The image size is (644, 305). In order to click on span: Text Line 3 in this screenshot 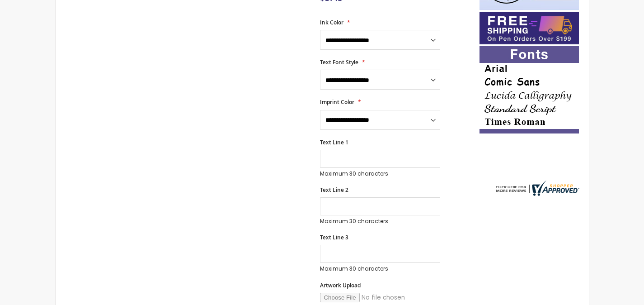, I will do `click(334, 237)`.